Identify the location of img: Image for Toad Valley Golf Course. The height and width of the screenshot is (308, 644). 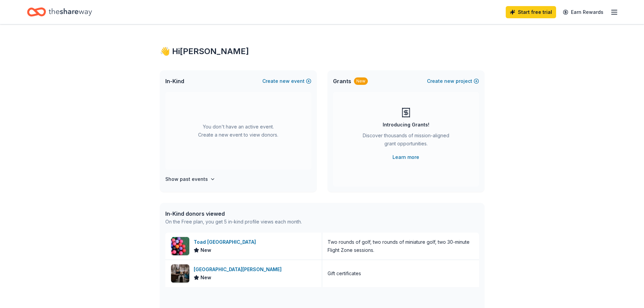
(180, 246).